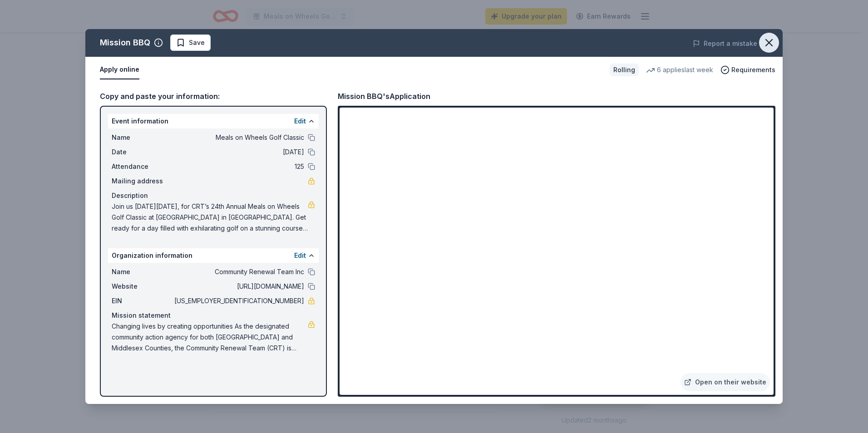 The width and height of the screenshot is (868, 433). What do you see at coordinates (725, 44) in the screenshot?
I see `button: Report a mistake` at bounding box center [725, 44].